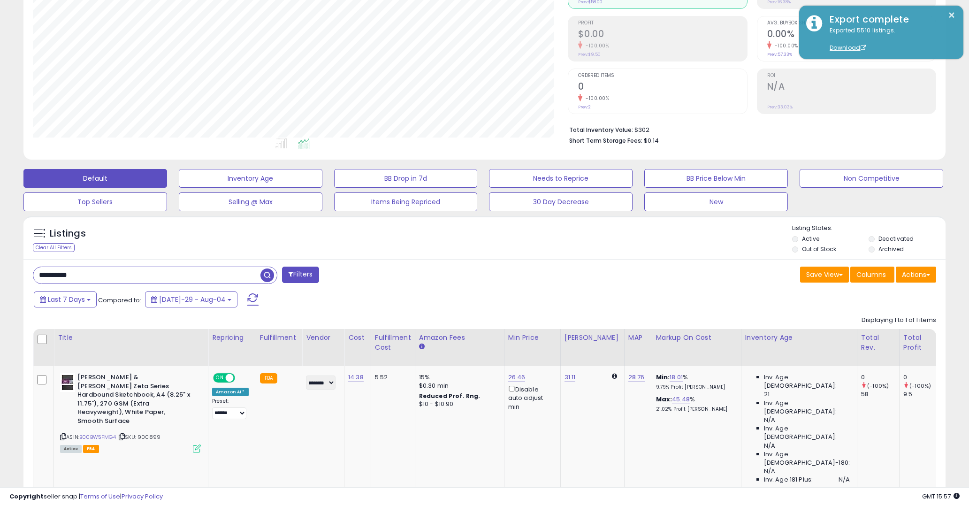 The height and width of the screenshot is (506, 969). Describe the element at coordinates (532, 337) in the screenshot. I see `div: Min Price` at that location.